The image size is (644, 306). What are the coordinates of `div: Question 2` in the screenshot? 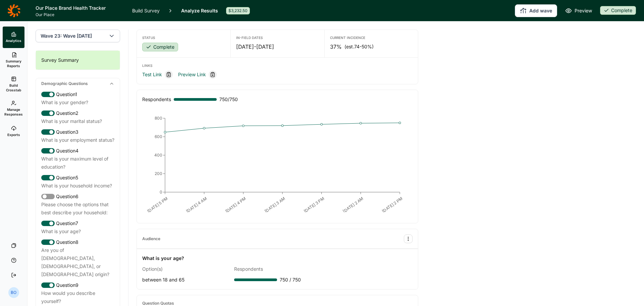 It's located at (78, 113).